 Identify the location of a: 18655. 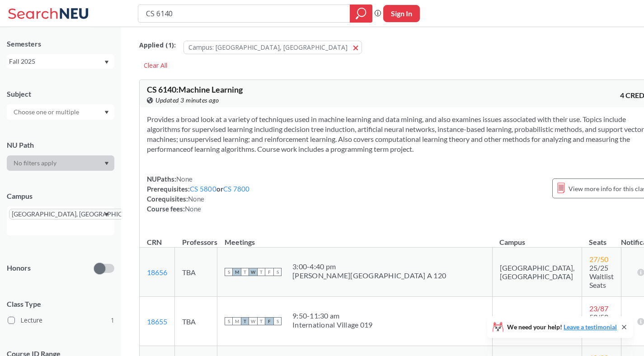
(157, 321).